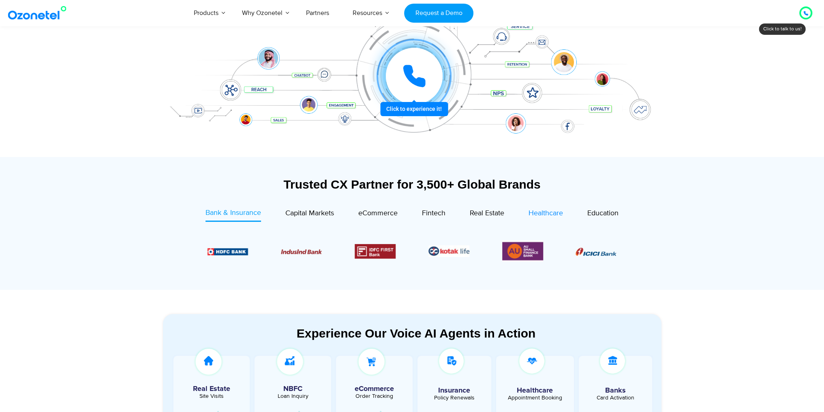 The height and width of the screenshot is (412, 824). I want to click on div: Card Activation, so click(615, 398).